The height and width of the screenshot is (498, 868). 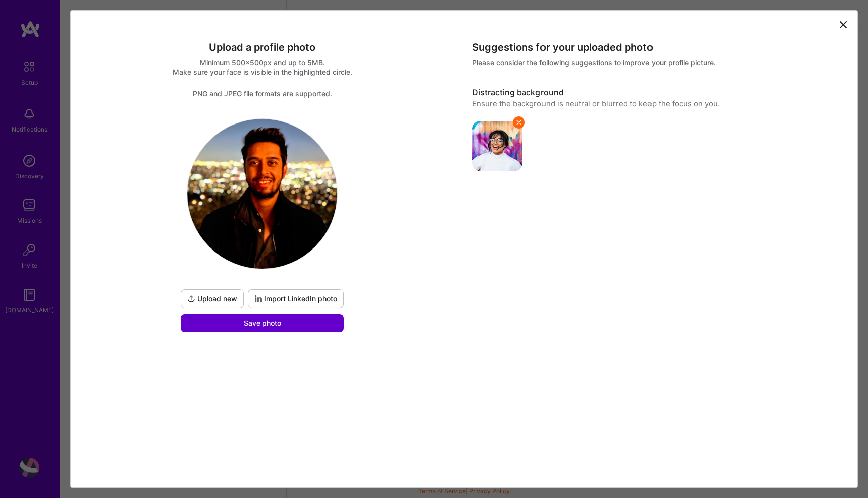 I want to click on span: Upload new, so click(x=212, y=299).